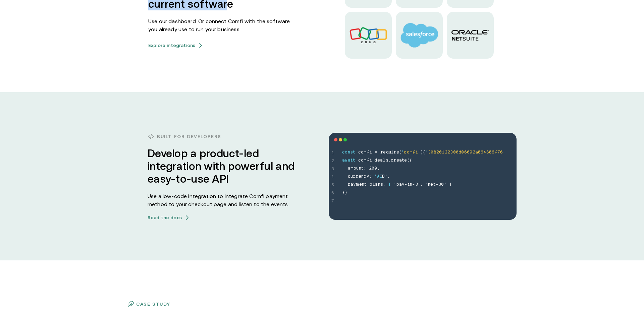  What do you see at coordinates (349, 153) in the screenshot?
I see `span: n` at bounding box center [349, 153].